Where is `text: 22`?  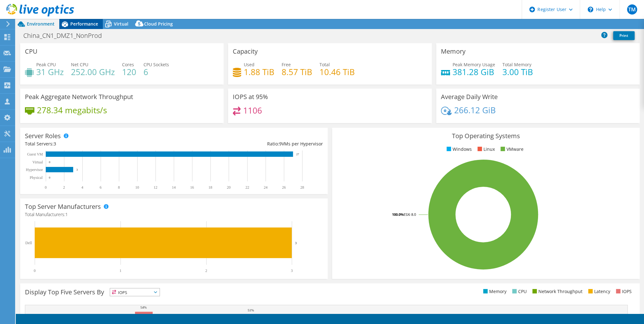
text: 22 is located at coordinates (247, 187).